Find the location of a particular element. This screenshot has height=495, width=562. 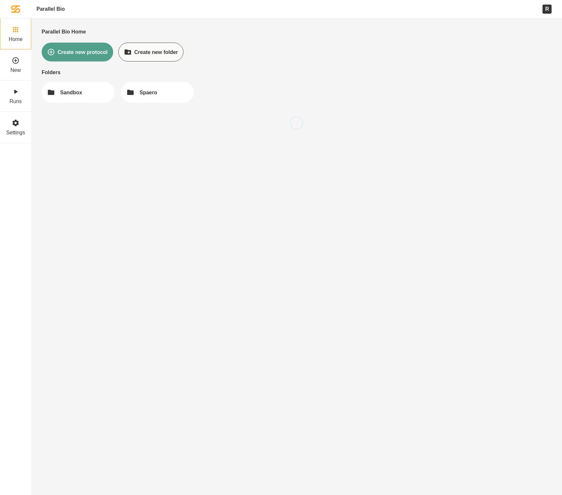

label: Settings is located at coordinates (16, 132).